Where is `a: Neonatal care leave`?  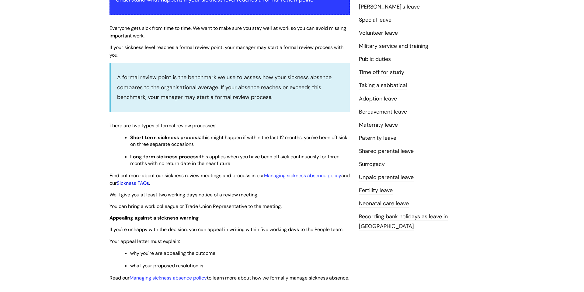 a: Neonatal care leave is located at coordinates (384, 204).